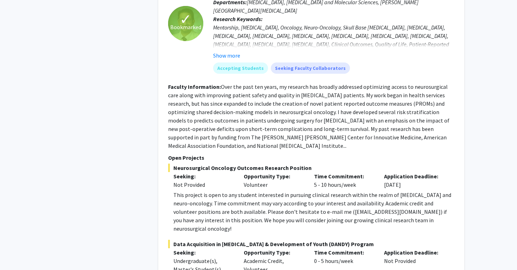 The width and height of the screenshot is (517, 270). I want to click on div: Not Provided, so click(203, 185).